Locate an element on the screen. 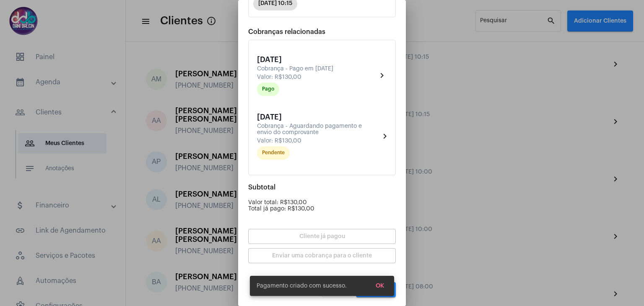 Image resolution: width=644 pixels, height=306 pixels. span: Cliente já pagou is located at coordinates (322, 237).